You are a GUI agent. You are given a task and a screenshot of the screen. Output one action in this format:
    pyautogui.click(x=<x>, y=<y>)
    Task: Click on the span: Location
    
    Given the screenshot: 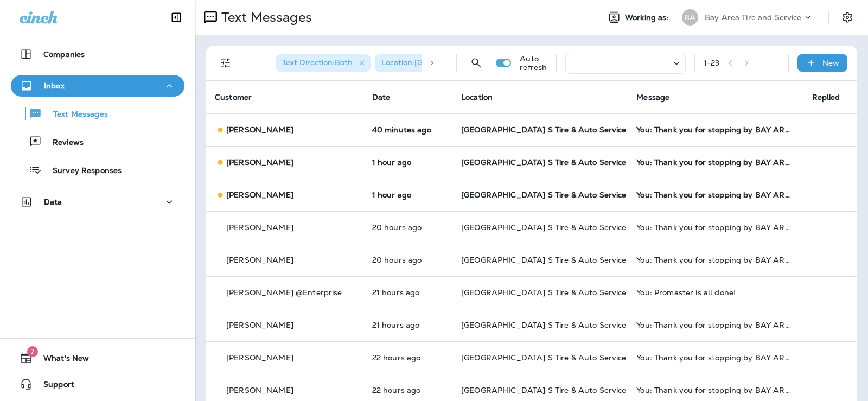 What is the action you would take?
    pyautogui.click(x=477, y=97)
    